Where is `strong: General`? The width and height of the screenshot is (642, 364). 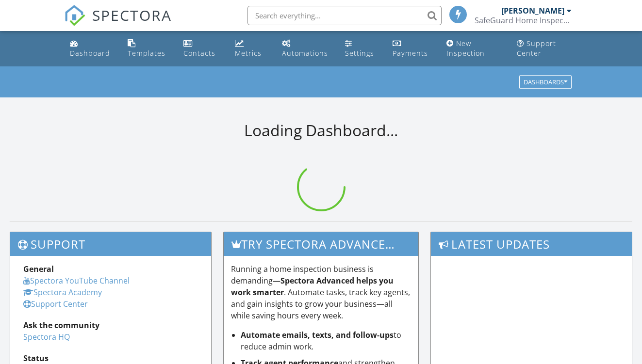
strong: General is located at coordinates (38, 269).